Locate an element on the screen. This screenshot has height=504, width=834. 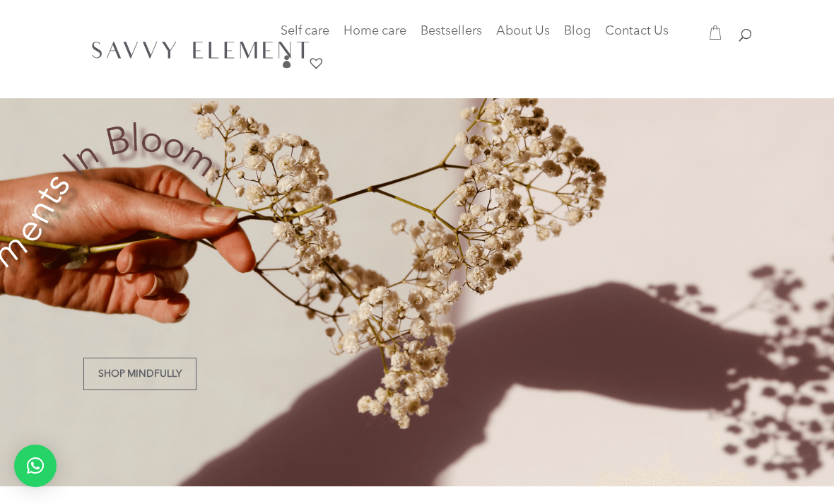
a: Bestsellers is located at coordinates (451, 36).